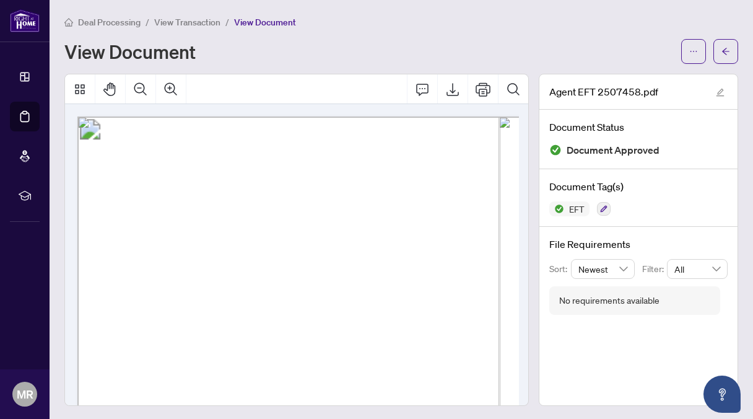 Image resolution: width=753 pixels, height=419 pixels. What do you see at coordinates (557, 209) in the screenshot?
I see `img: Status Icon` at bounding box center [557, 209].